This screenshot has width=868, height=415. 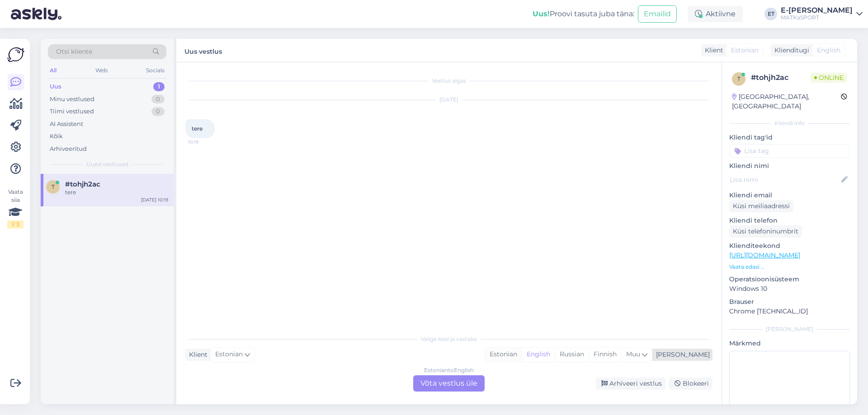 What do you see at coordinates (15, 224) in the screenshot?
I see `div: 1 / 3` at bounding box center [15, 224].